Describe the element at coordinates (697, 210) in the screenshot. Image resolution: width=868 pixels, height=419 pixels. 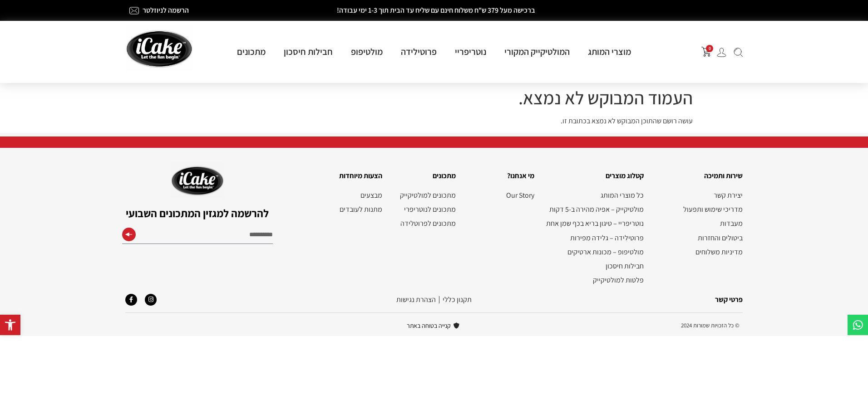
I see `a: מדריכי שימוש ותפעול` at that location.